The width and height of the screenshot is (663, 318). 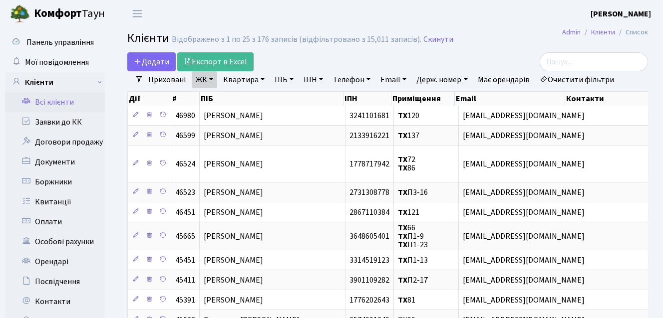 I want to click on span: Панель управління, so click(x=60, y=42).